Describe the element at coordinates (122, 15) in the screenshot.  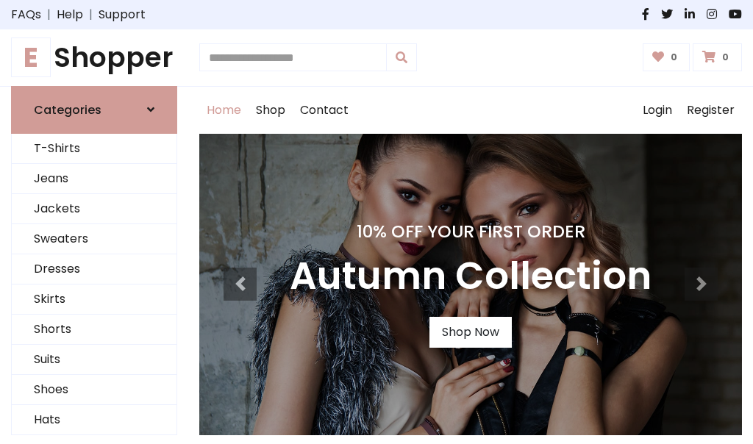
I see `a: Support` at that location.